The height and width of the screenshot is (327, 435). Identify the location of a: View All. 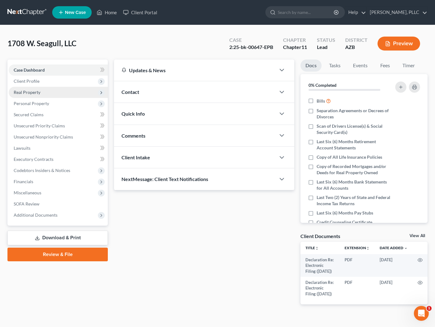
(417, 236).